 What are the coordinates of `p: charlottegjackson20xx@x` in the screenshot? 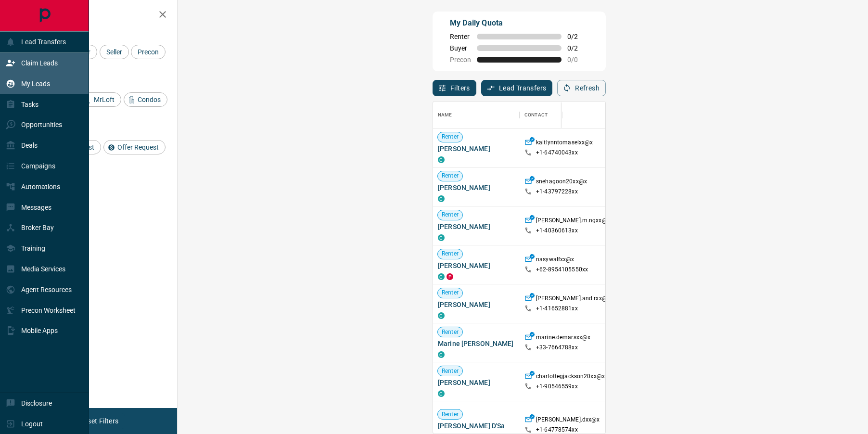 It's located at (570, 377).